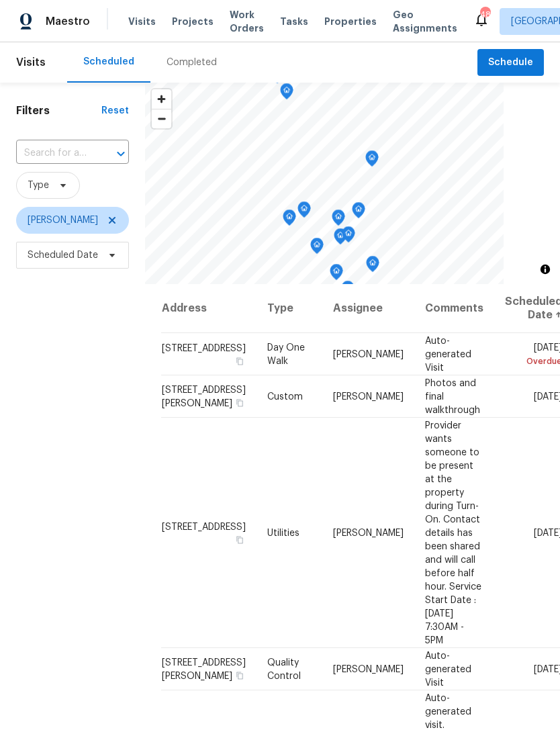  I want to click on button: Zoom in, so click(161, 98).